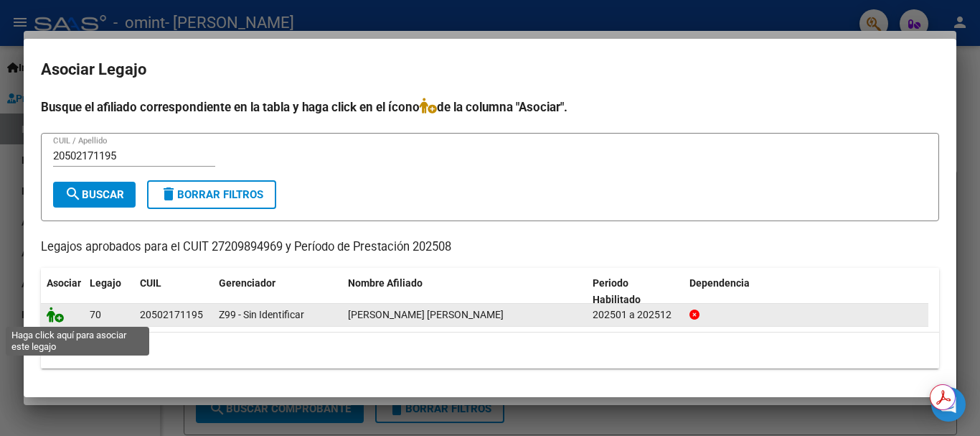 Image resolution: width=980 pixels, height=436 pixels. What do you see at coordinates (105, 283) in the screenshot?
I see `span: Legajo` at bounding box center [105, 283].